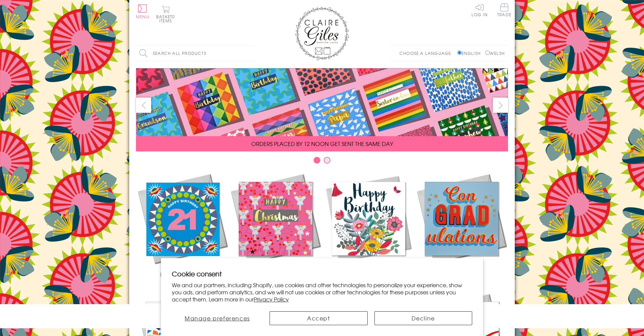 This screenshot has height=336, width=644. I want to click on button: Accept, so click(318, 318).